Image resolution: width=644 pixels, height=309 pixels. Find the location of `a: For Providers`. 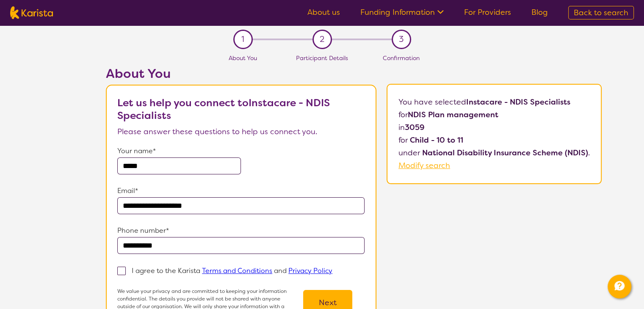

a: For Providers is located at coordinates (488, 12).